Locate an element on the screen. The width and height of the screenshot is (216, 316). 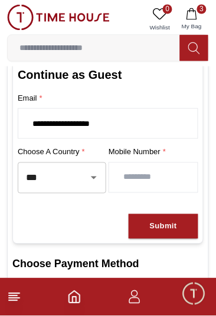
button: 3My Bag is located at coordinates (191, 19).